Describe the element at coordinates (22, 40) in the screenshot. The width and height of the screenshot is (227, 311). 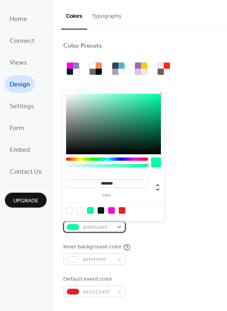
I see `a: Connect` at that location.